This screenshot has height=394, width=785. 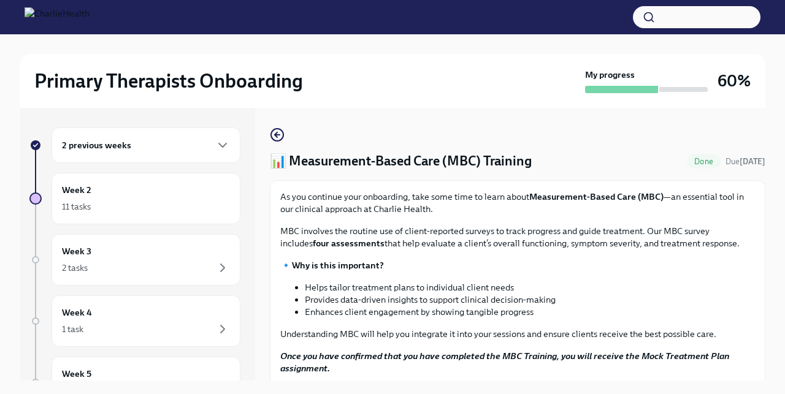 I want to click on li: Enhances client engagement by showing tangible progress, so click(x=530, y=312).